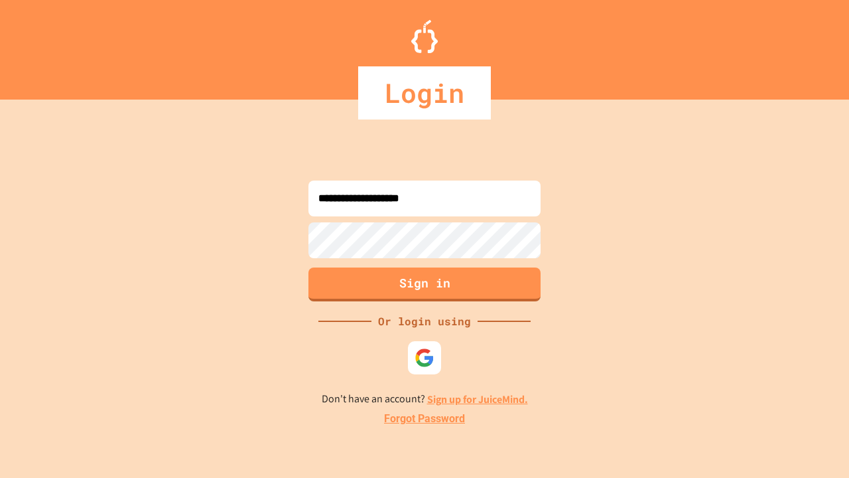 Image resolution: width=849 pixels, height=478 pixels. I want to click on div: Login, so click(425, 93).